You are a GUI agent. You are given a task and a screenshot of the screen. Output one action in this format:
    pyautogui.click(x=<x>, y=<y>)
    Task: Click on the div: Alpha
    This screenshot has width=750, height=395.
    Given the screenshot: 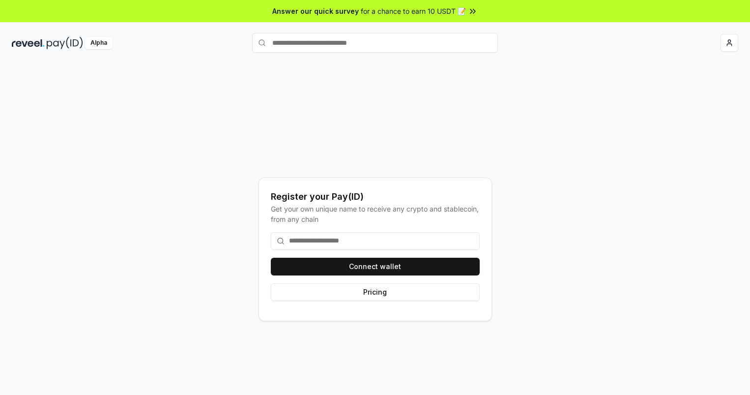 What is the action you would take?
    pyautogui.click(x=99, y=43)
    